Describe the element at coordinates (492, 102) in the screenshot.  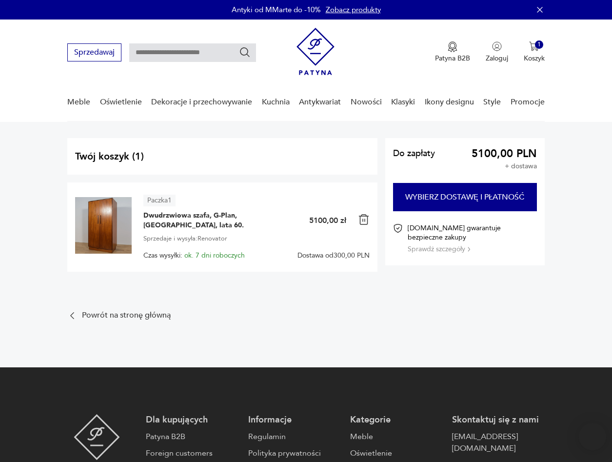
I see `a: Style` at that location.